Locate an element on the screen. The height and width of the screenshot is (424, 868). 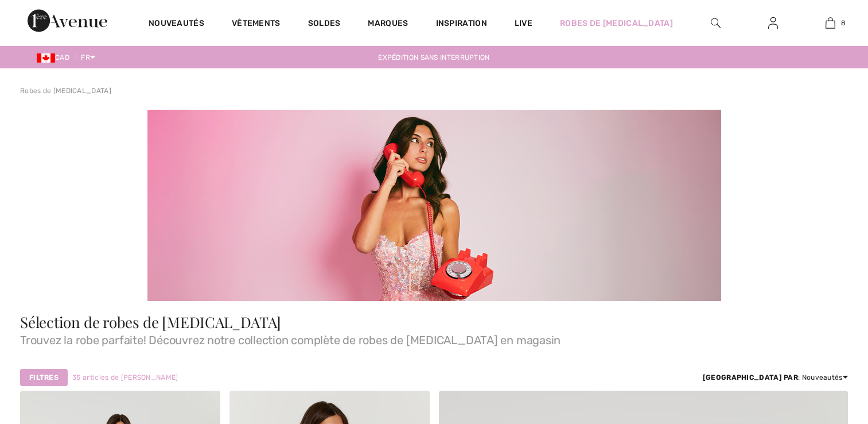
a: Soldes is located at coordinates (324, 24).